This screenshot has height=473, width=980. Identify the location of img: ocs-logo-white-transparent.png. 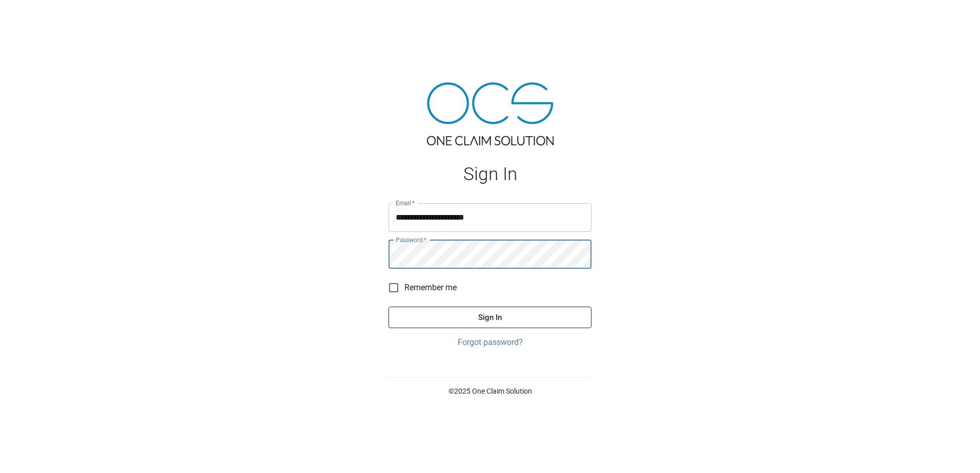
(32, 16).